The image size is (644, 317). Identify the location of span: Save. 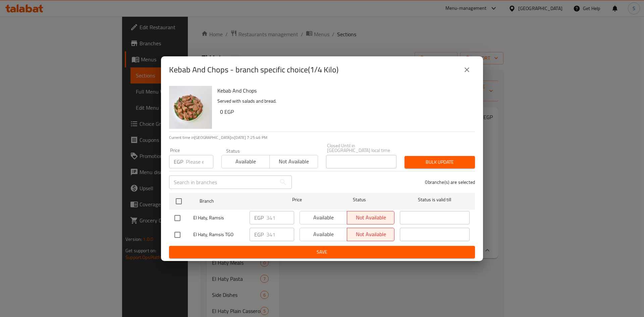
(322, 252).